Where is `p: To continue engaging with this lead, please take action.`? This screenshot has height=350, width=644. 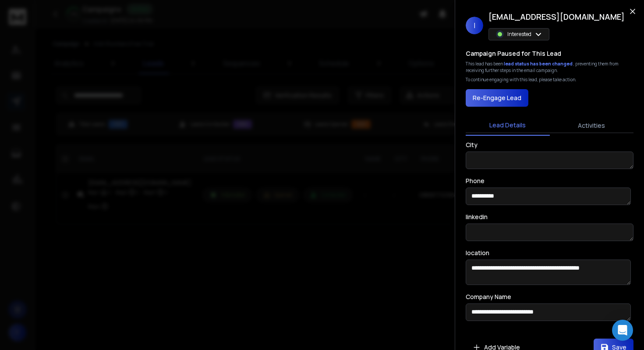 p: To continue engaging with this lead, please take action. is located at coordinates (521, 79).